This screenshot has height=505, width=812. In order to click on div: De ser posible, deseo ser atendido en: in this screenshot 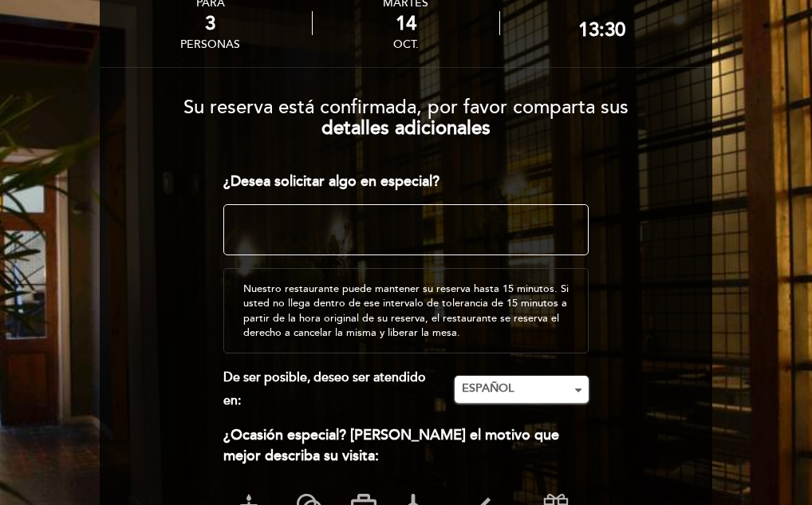, I will do `click(339, 390)`.